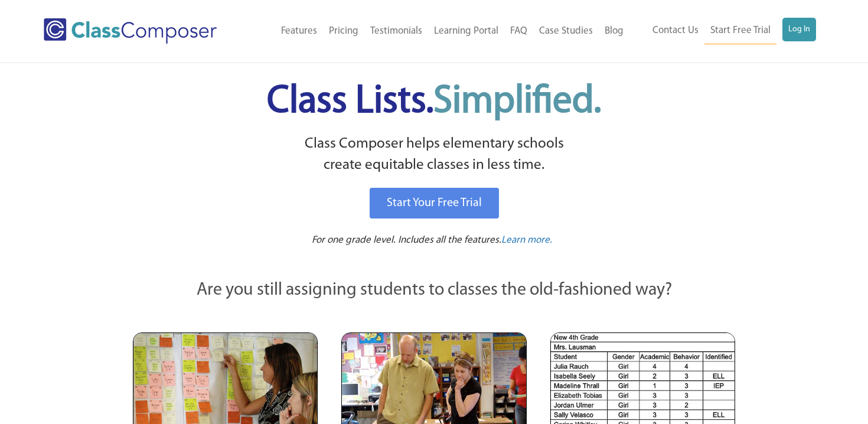 This screenshot has height=424, width=868. Describe the element at coordinates (798, 29) in the screenshot. I see `a: Log In` at that location.